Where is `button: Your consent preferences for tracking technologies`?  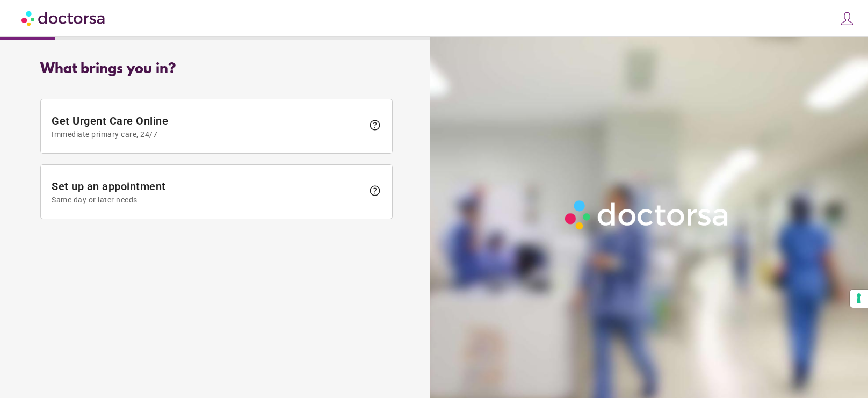 button: Your consent preferences for tracking technologies is located at coordinates (859, 298).